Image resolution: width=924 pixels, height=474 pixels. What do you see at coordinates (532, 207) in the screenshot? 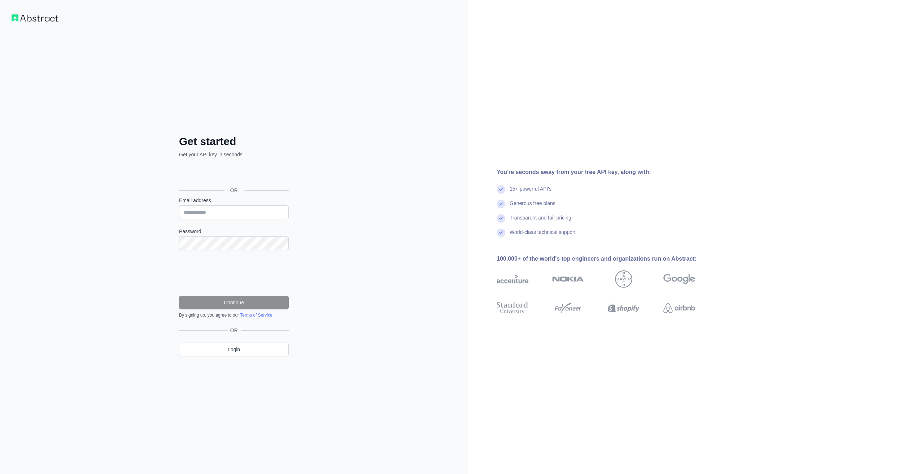
I see `div: Generous free plans` at bounding box center [532, 207].